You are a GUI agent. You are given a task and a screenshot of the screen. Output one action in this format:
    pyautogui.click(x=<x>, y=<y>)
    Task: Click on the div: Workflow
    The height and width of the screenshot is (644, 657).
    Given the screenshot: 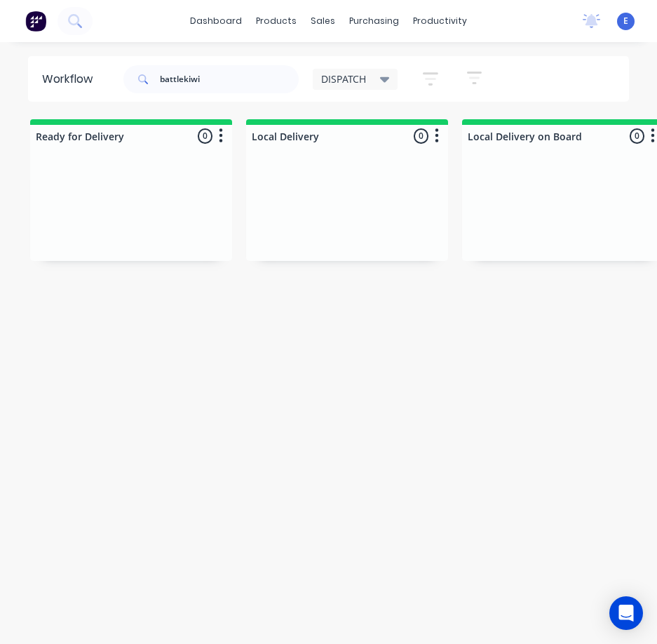 What is the action you would take?
    pyautogui.click(x=70, y=79)
    